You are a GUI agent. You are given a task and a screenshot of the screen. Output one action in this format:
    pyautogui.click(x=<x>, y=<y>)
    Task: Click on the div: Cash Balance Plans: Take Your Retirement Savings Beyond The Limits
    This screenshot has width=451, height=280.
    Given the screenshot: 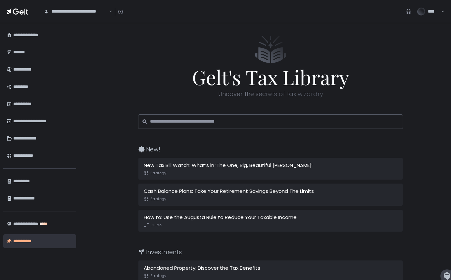 What is the action you would take?
    pyautogui.click(x=271, y=191)
    